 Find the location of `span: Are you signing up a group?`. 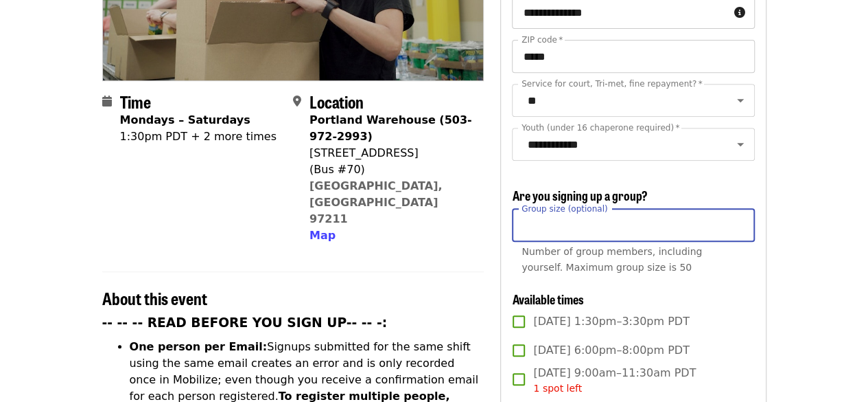

span: Are you signing up a group? is located at coordinates (580, 195).